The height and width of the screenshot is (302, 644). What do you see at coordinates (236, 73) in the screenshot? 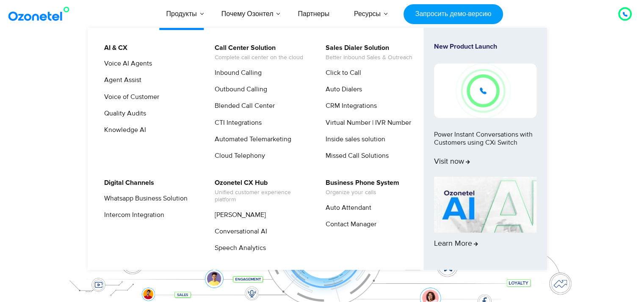
I see `a: Inbound Calling` at bounding box center [236, 73].